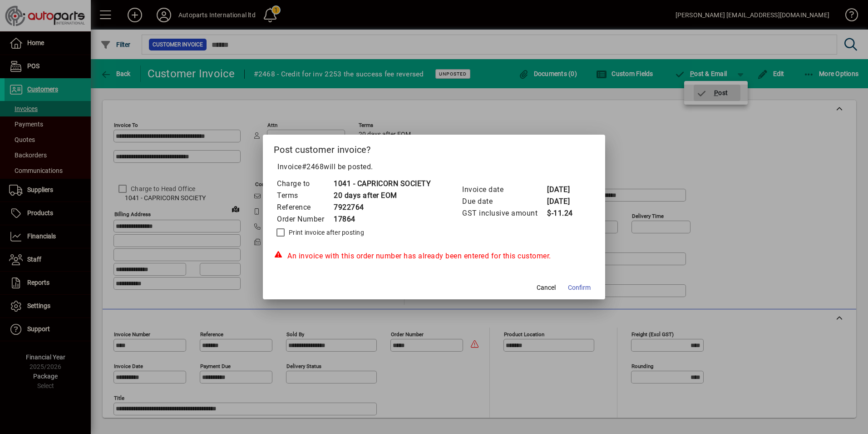 The image size is (868, 434). I want to click on div: An invoice with this order number has already been entered for this customer., so click(434, 256).